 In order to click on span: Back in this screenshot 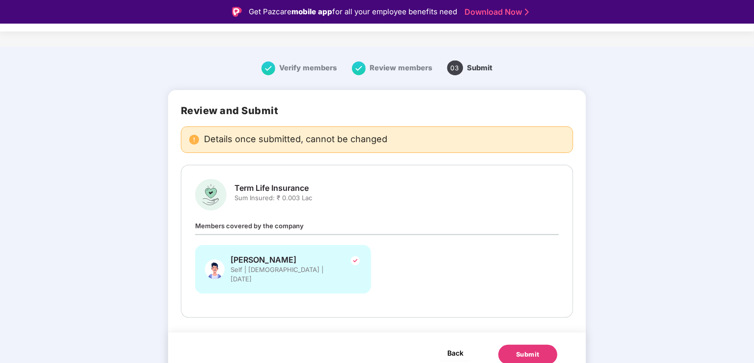, I will do `click(455, 353)`.